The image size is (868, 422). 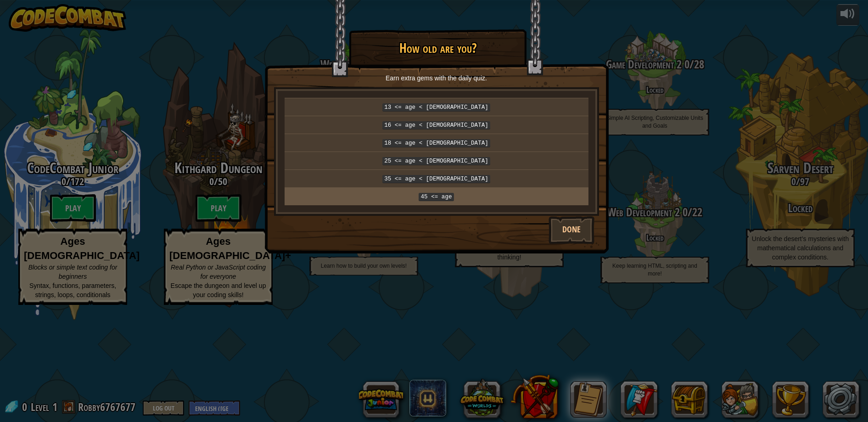 What do you see at coordinates (436, 197) in the screenshot?
I see `code: 45 <= age` at bounding box center [436, 197].